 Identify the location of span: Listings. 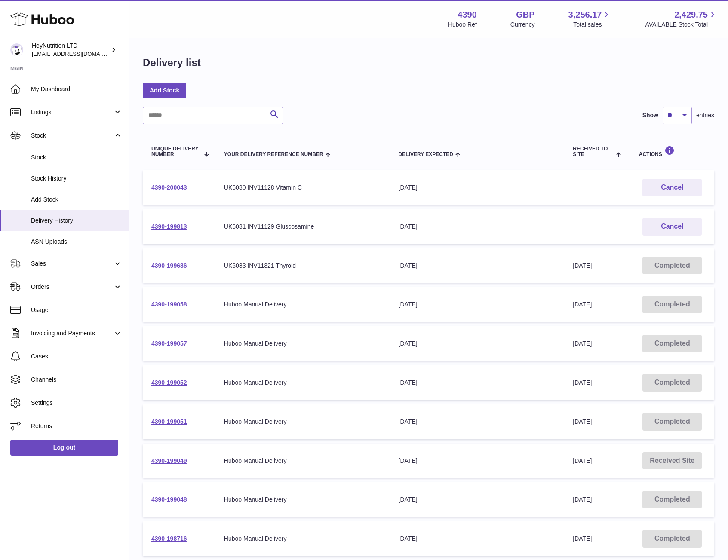
(72, 112).